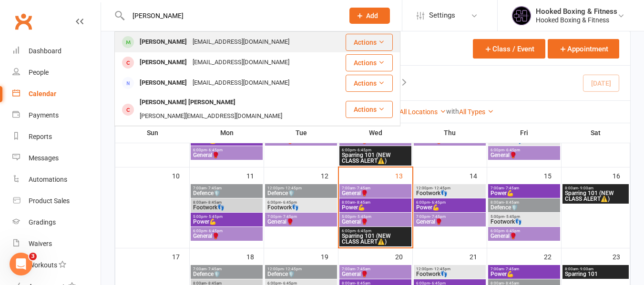 This screenshot has height=285, width=644. What do you see at coordinates (584, 49) in the screenshot?
I see `button: Appointment` at bounding box center [584, 49].